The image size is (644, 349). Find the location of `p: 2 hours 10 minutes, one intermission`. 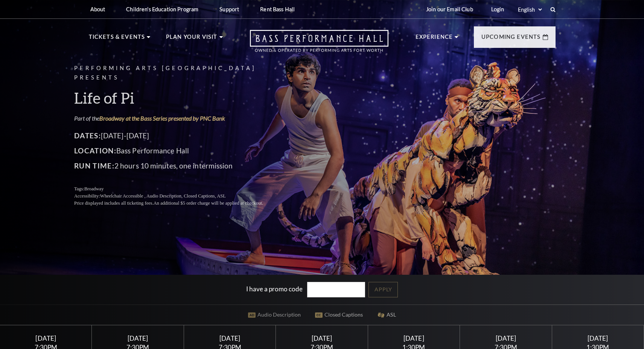

p: 2 hours 10 minutes, one intermission is located at coordinates (193, 166).